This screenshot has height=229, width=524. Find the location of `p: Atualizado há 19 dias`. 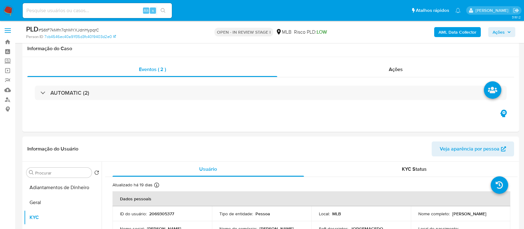

p: Atualizado há 19 dias is located at coordinates (133, 184).